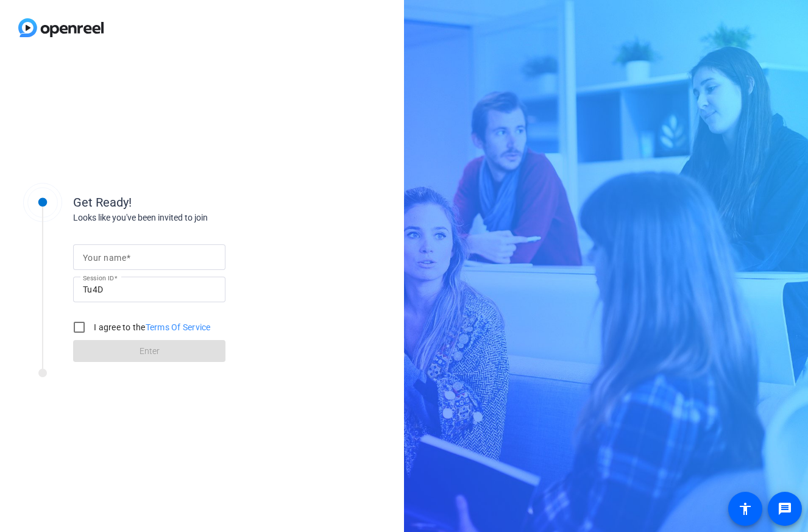 This screenshot has height=532, width=808. Describe the element at coordinates (104, 258) in the screenshot. I see `mat-label: Your name` at that location.